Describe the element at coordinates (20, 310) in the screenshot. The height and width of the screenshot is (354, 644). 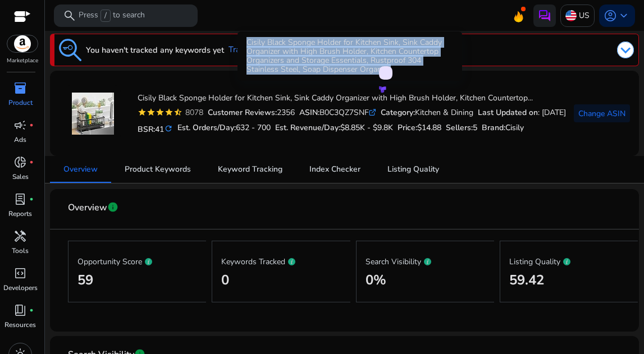
I see `span: book_4` at that location.